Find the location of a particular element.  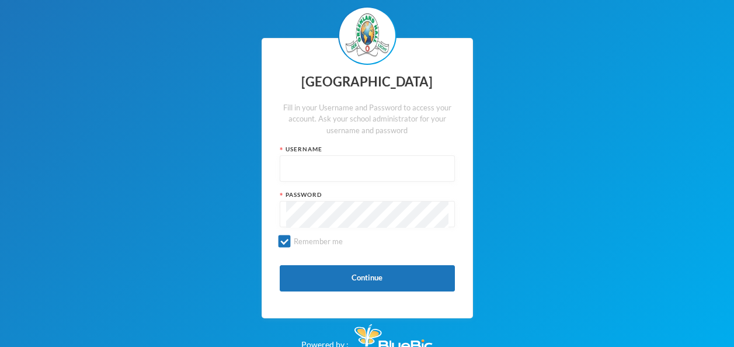

div: Username is located at coordinates (367, 149).